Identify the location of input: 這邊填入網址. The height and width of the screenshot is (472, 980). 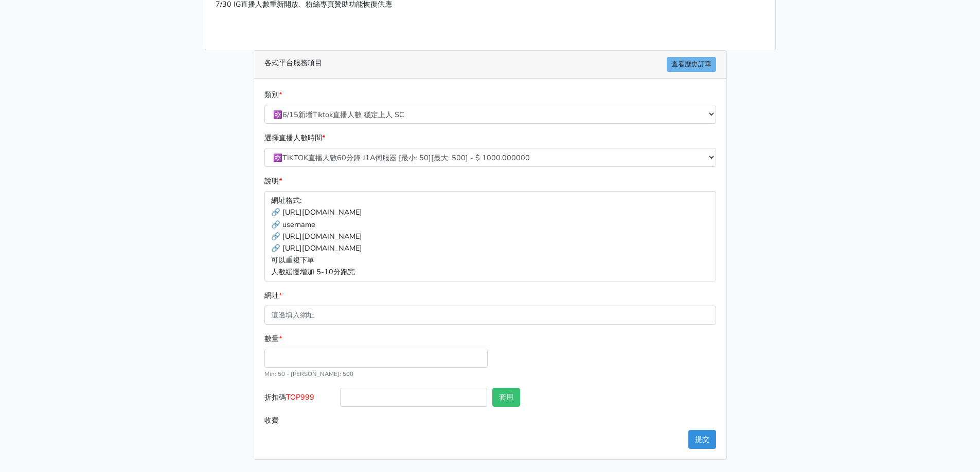
(490, 315).